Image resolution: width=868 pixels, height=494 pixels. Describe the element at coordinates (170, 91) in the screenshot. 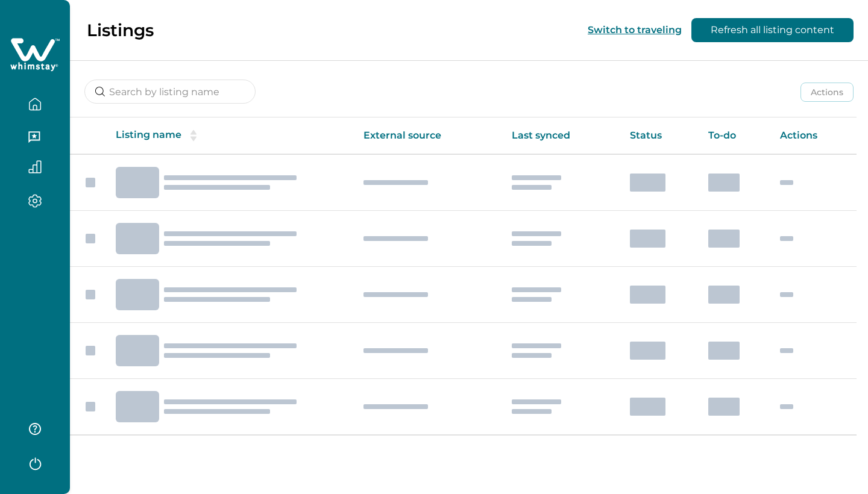

I see `input: Search by listing name` at that location.